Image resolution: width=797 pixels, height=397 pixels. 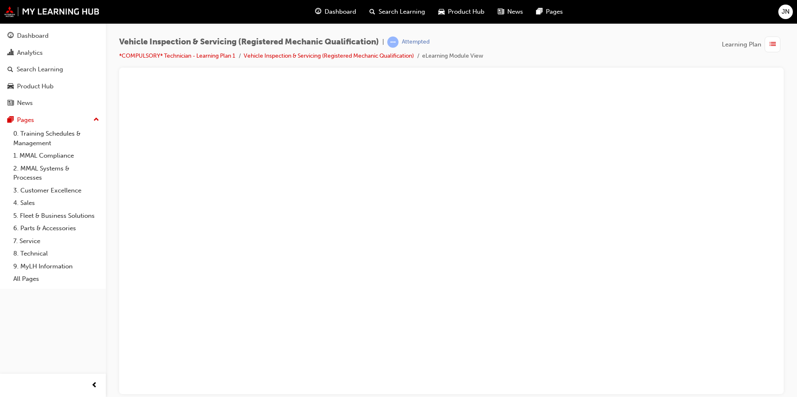 I want to click on a: 6. Parts & Accessories, so click(x=56, y=228).